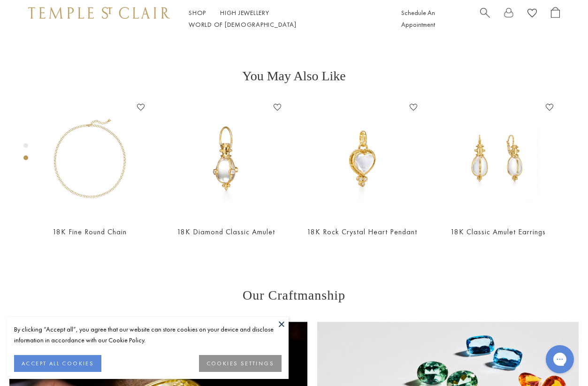  Describe the element at coordinates (90, 159) in the screenshot. I see `a: N88852-FN4RD24N88852-FN4RD18` at that location.